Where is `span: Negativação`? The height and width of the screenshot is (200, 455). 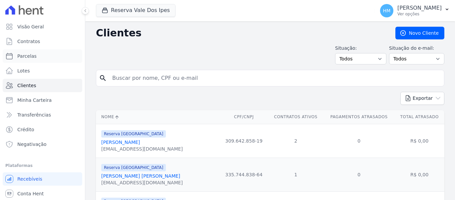
span: Negativação is located at coordinates (32, 144).